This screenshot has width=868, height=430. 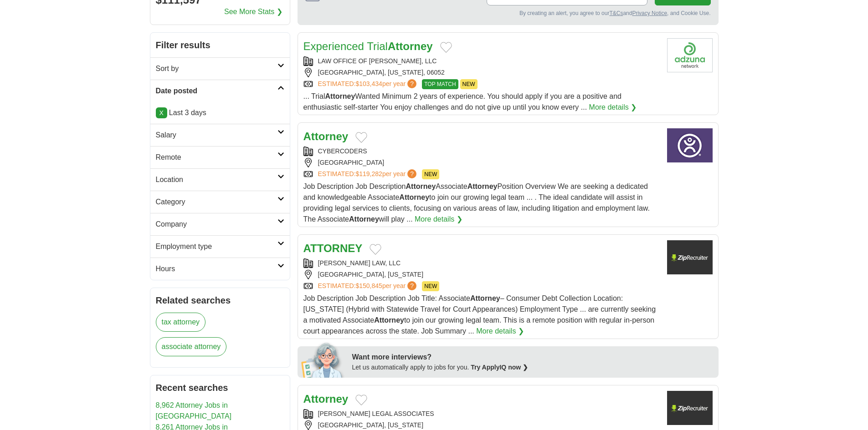 What do you see at coordinates (220, 388) in the screenshot?
I see `h2: Recent searches` at bounding box center [220, 388].